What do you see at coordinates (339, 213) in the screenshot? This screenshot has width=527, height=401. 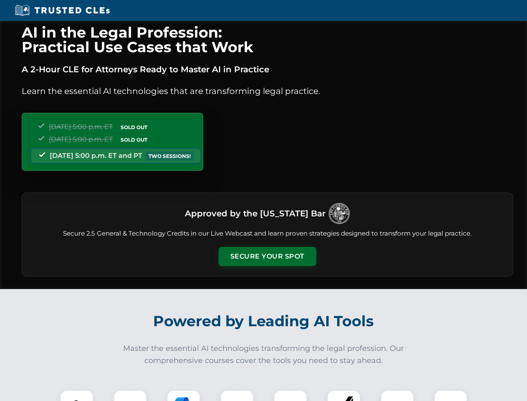 I see `img: Logo` at bounding box center [339, 213].